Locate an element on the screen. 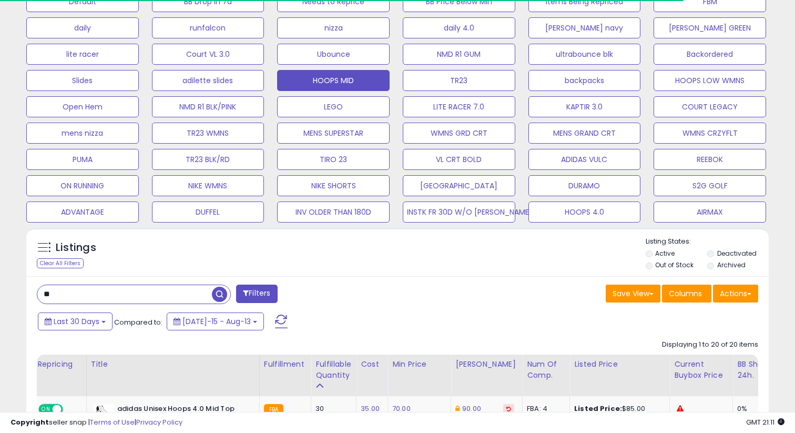 The image size is (795, 433). div: Listed Price is located at coordinates (619, 364).